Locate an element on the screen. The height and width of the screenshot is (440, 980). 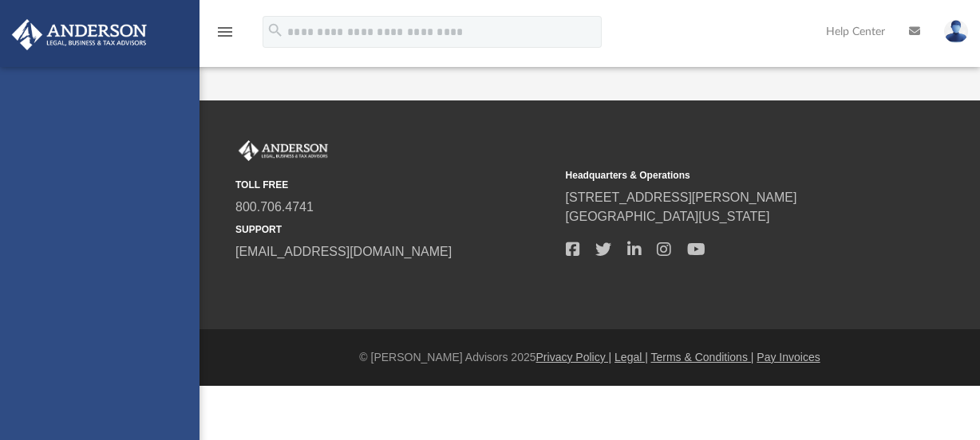
a: Pay Invoices is located at coordinates (787, 357).